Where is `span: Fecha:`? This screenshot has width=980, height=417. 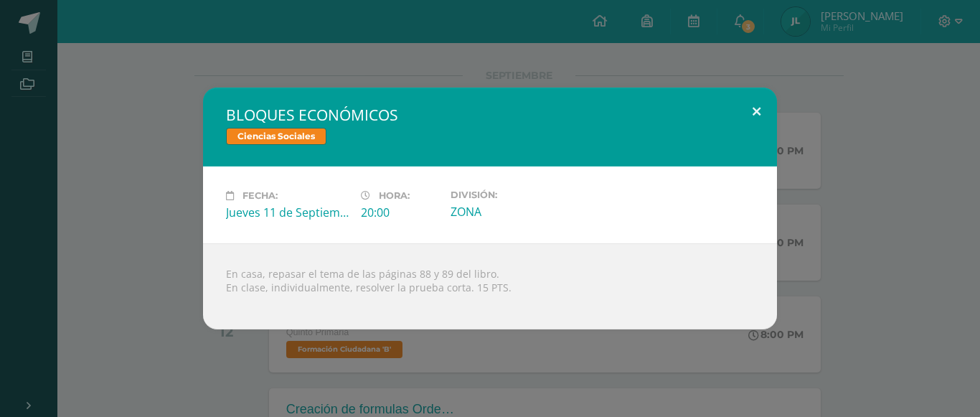 span: Fecha: is located at coordinates (259, 195).